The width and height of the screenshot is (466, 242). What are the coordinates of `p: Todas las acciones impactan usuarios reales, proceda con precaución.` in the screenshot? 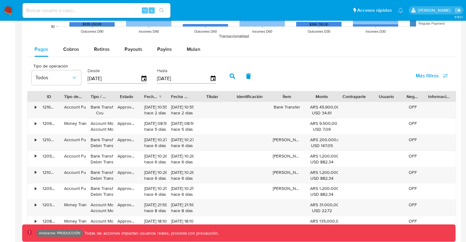 It's located at (151, 233).